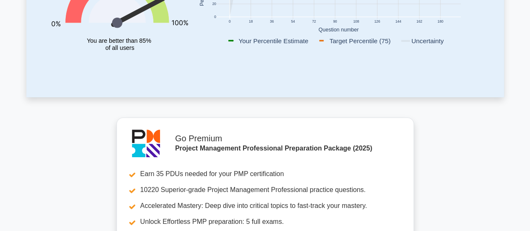 The height and width of the screenshot is (231, 530). I want to click on text: 20, so click(214, 4).